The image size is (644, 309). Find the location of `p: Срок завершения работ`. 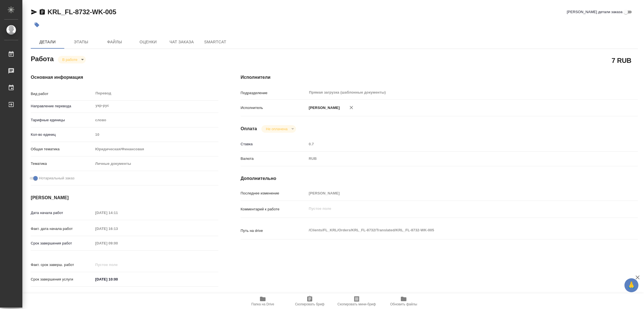

p: Срок завершения работ is located at coordinates (62, 243).